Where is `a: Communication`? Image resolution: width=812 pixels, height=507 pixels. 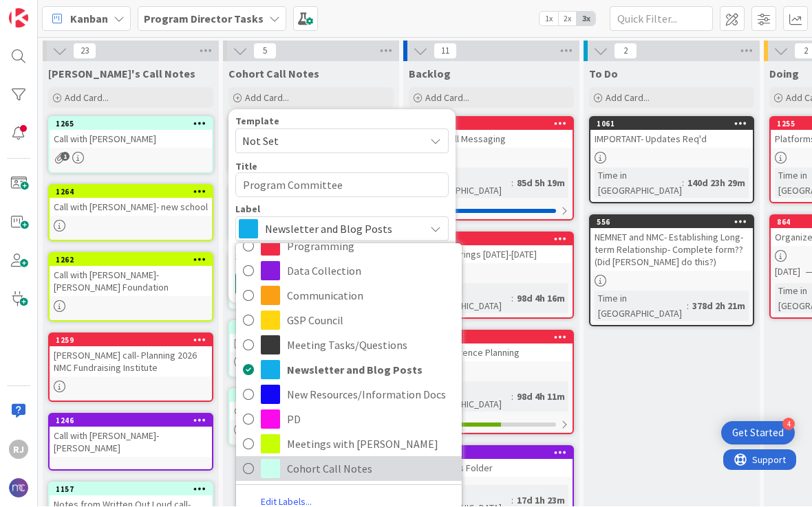 a: Communication is located at coordinates (349, 296).